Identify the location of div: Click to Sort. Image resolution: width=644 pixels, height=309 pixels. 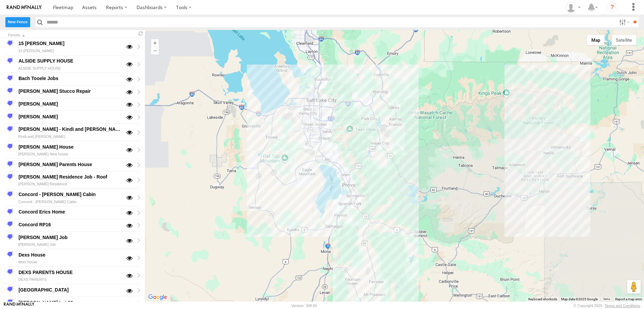
(70, 35).